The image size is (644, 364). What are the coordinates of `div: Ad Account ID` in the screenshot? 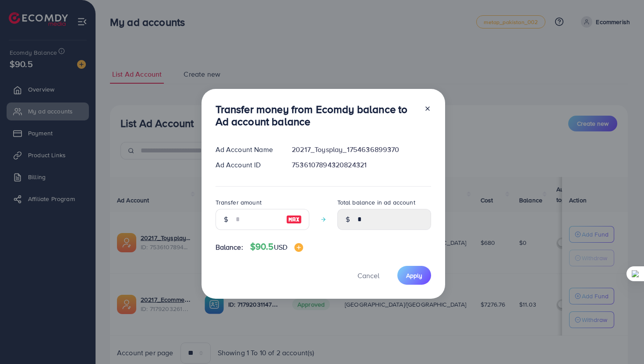 It's located at (247, 164).